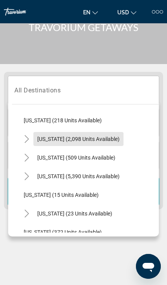 This screenshot has height=285, width=167. What do you see at coordinates (26, 139) in the screenshot?
I see `button: Toggle California (2,098 units available)` at bounding box center [26, 139].